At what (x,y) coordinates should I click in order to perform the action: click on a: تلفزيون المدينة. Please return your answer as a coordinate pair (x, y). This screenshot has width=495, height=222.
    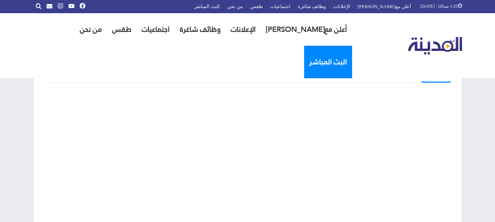
    Looking at the image, I should click on (435, 46).